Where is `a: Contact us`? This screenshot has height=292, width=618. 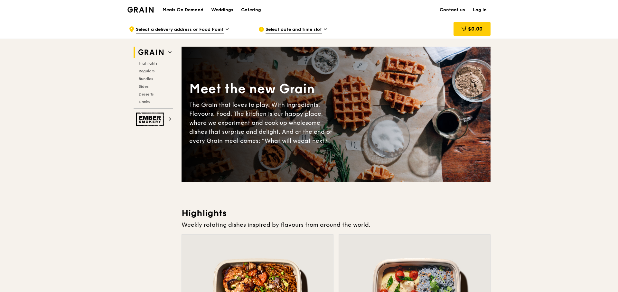 a: Contact us is located at coordinates (452, 10).